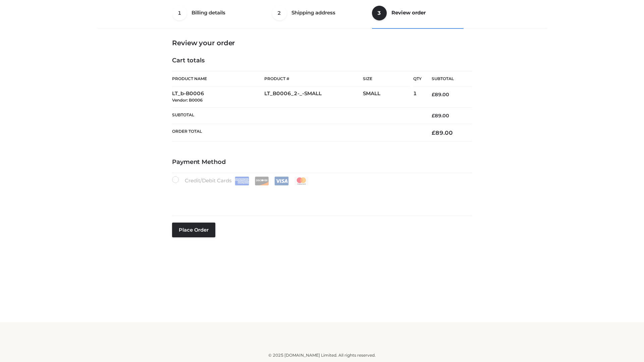 The height and width of the screenshot is (362, 644). What do you see at coordinates (297, 133) in the screenshot?
I see `th: Order Total` at bounding box center [297, 133].